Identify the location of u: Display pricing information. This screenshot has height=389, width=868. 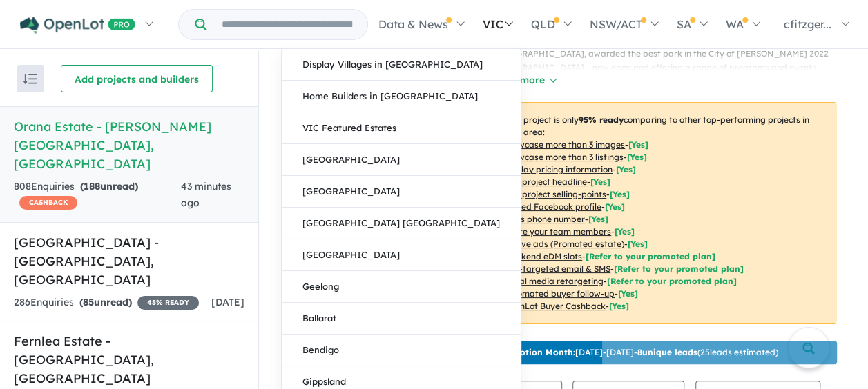
(558, 169).